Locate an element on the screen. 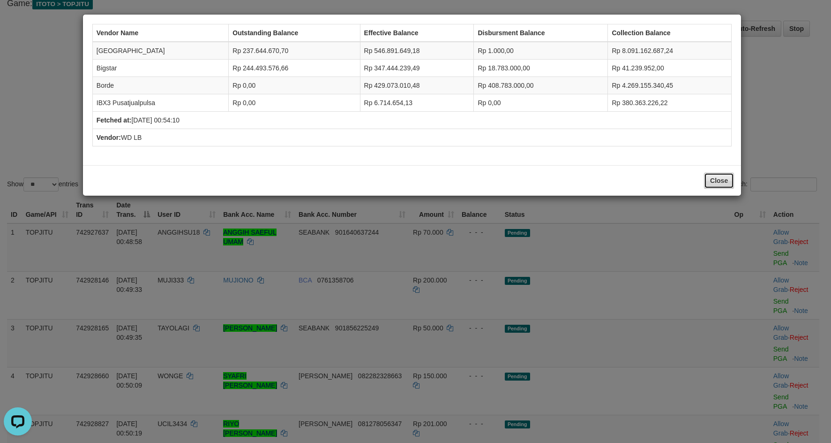 The image size is (831, 443). th: Effective Balance is located at coordinates (417, 33).